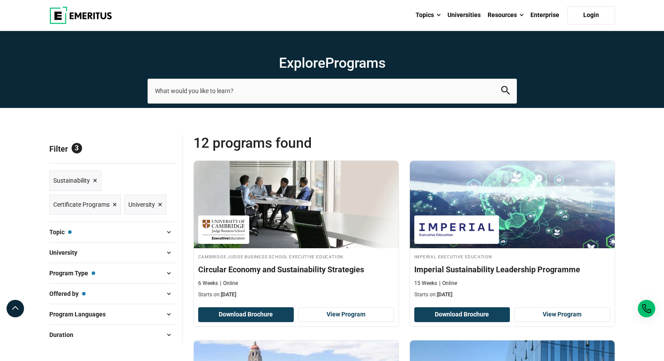 The height and width of the screenshot is (361, 664). I want to click on span: Program Languages, so click(81, 314).